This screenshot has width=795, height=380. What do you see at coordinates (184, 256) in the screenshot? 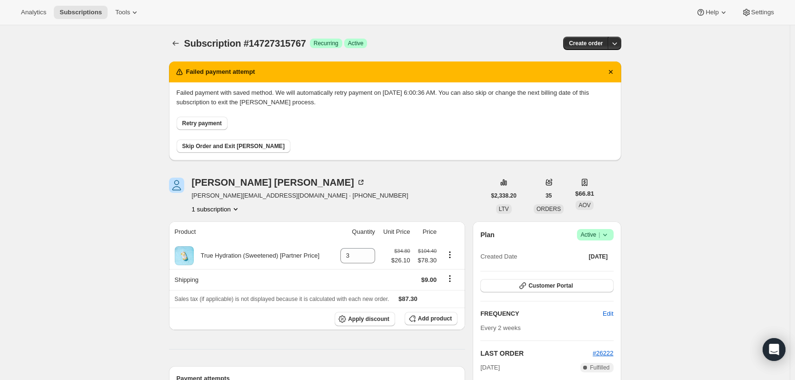
I see `img: product img` at bounding box center [184, 256].